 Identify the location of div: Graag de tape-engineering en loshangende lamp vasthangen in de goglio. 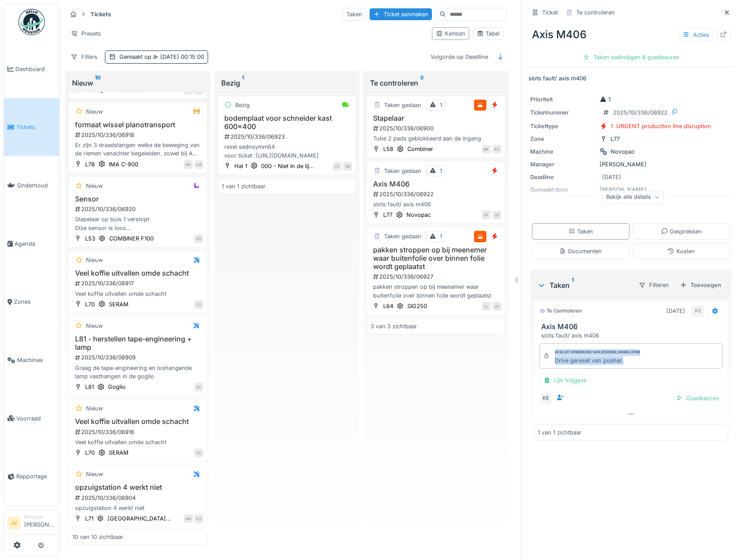
(138, 372).